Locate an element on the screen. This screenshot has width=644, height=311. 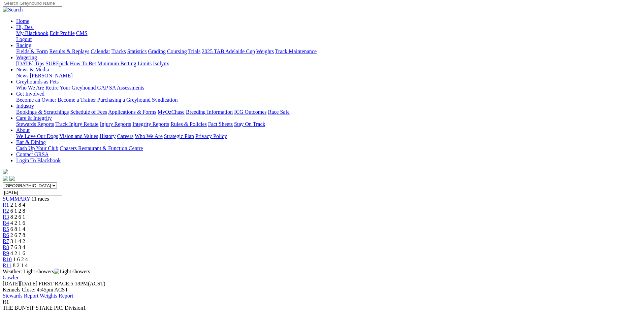
a: Applications & Forms is located at coordinates (132, 112).